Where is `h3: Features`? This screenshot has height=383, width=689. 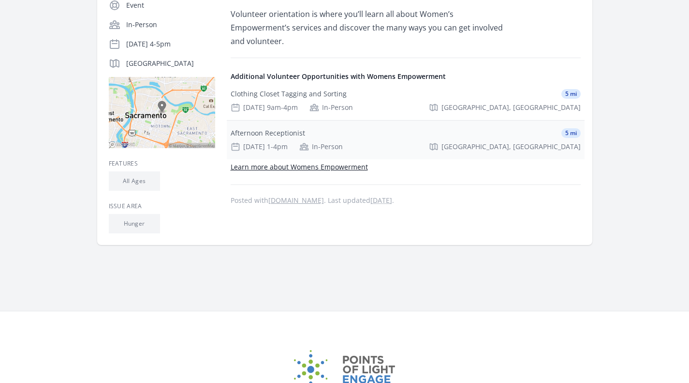 h3: Features is located at coordinates (162, 163).